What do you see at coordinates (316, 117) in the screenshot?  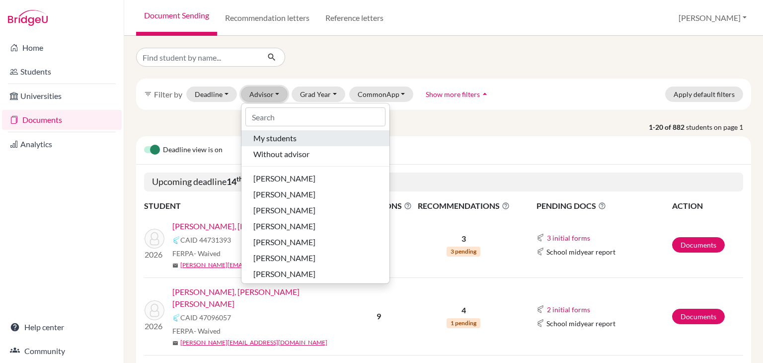 I see `input: Search` at bounding box center [316, 117].